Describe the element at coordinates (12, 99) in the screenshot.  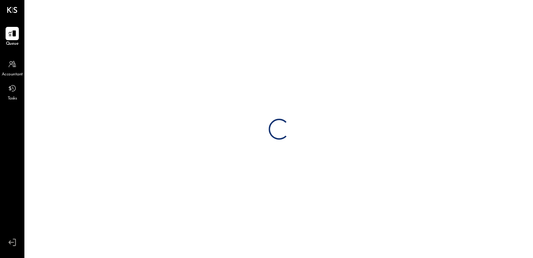
I see `span: Tasks` at that location.